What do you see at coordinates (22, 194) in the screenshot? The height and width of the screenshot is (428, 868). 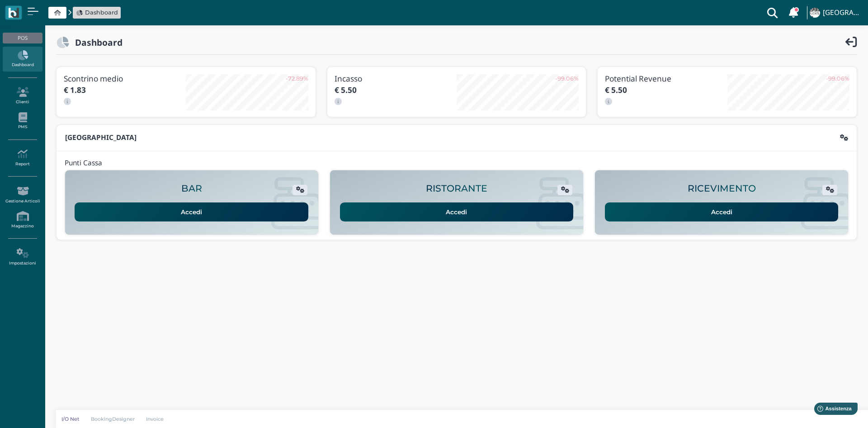 I see `a: Gestione Articoli` at bounding box center [22, 194].